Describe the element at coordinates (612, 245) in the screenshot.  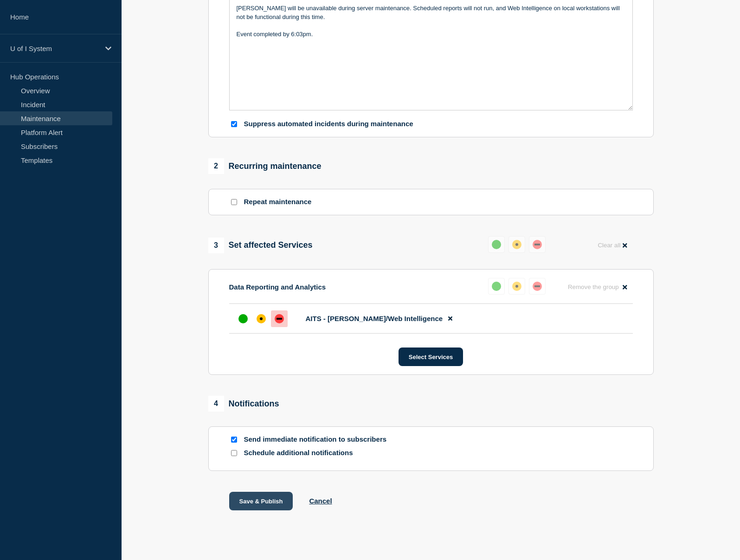
I see `button: Clear all` at that location.